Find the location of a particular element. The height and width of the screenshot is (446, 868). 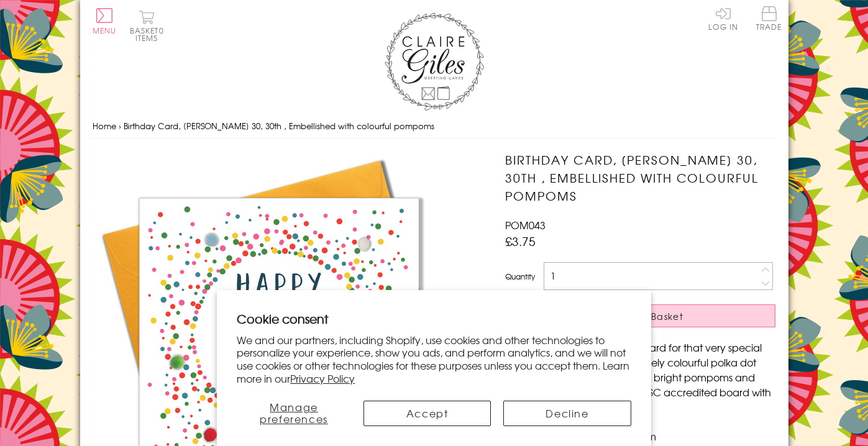

span: Menu is located at coordinates (104, 30).